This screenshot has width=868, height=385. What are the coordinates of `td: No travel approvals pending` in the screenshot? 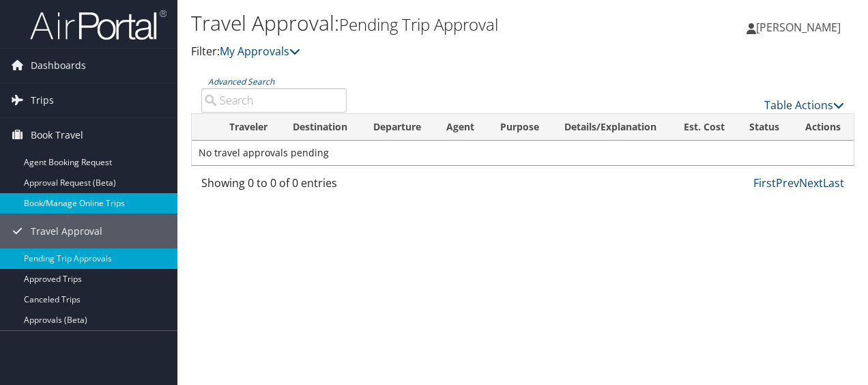 It's located at (523, 153).